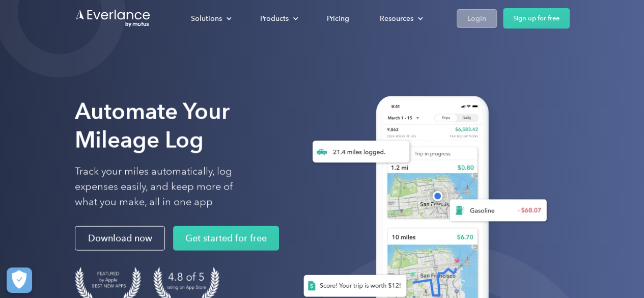 This screenshot has width=644, height=298. I want to click on a: Pricing, so click(338, 18).